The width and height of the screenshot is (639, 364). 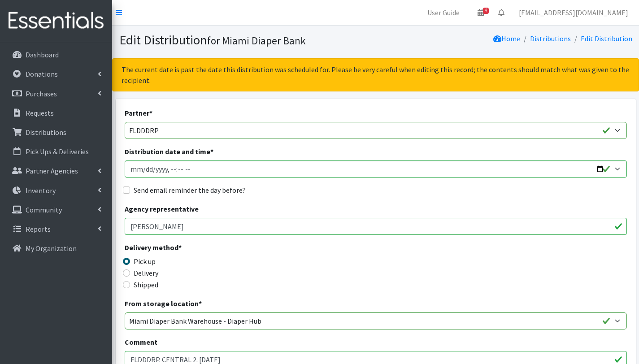 I want to click on legend: Delivery method, so click(x=187, y=248).